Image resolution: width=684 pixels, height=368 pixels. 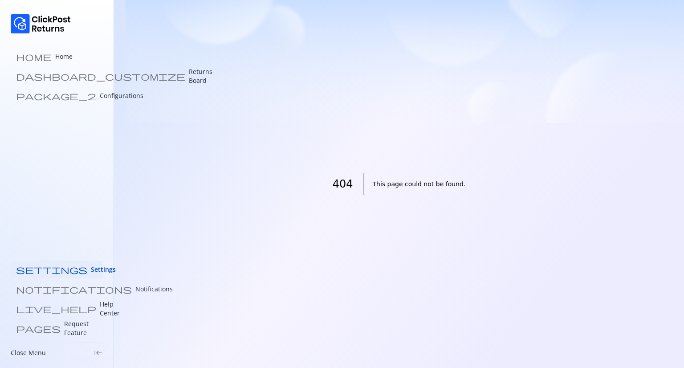 What do you see at coordinates (64, 57) in the screenshot?
I see `p: Home` at bounding box center [64, 57].